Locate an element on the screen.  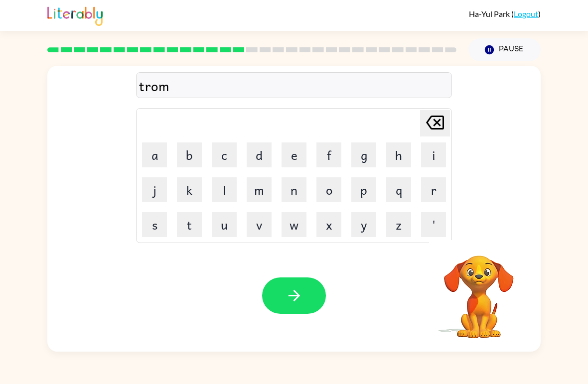
button: d is located at coordinates (259, 155).